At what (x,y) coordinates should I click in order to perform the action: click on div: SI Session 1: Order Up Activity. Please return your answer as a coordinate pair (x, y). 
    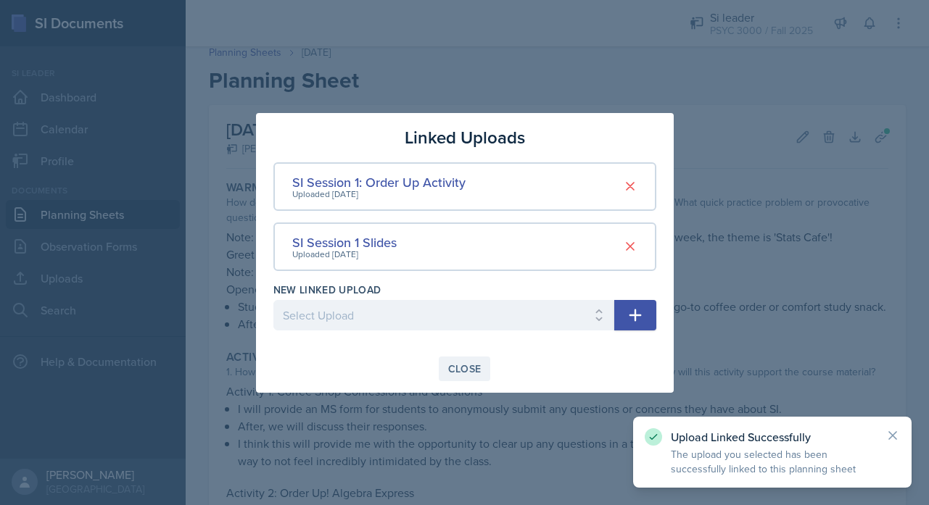
    Looking at the image, I should click on (378, 182).